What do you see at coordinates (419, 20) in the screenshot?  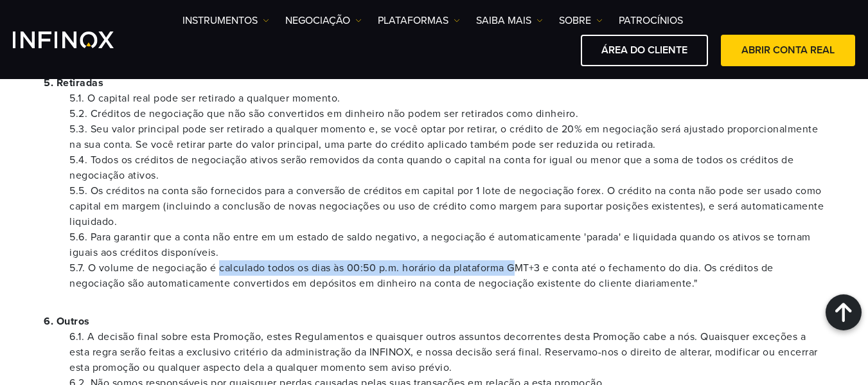 I see `a: PLATAFORMAS` at bounding box center [419, 20].